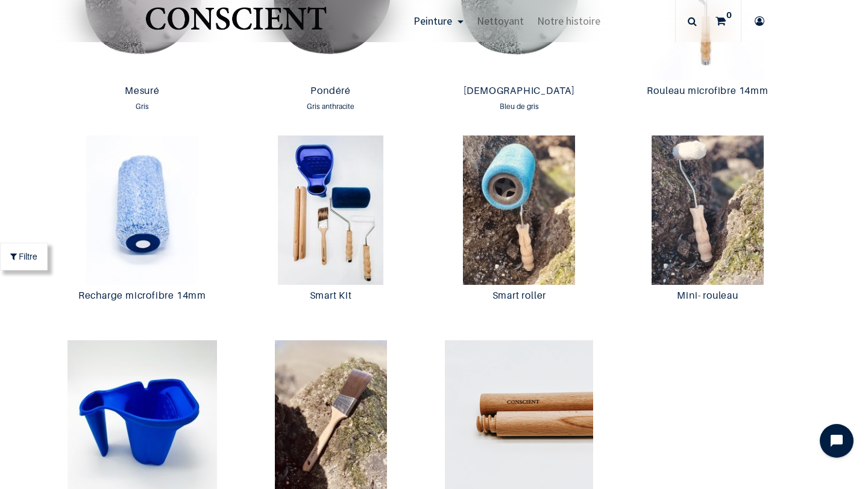 This screenshot has width=868, height=489. I want to click on a: Mini- rouleau, so click(708, 297).